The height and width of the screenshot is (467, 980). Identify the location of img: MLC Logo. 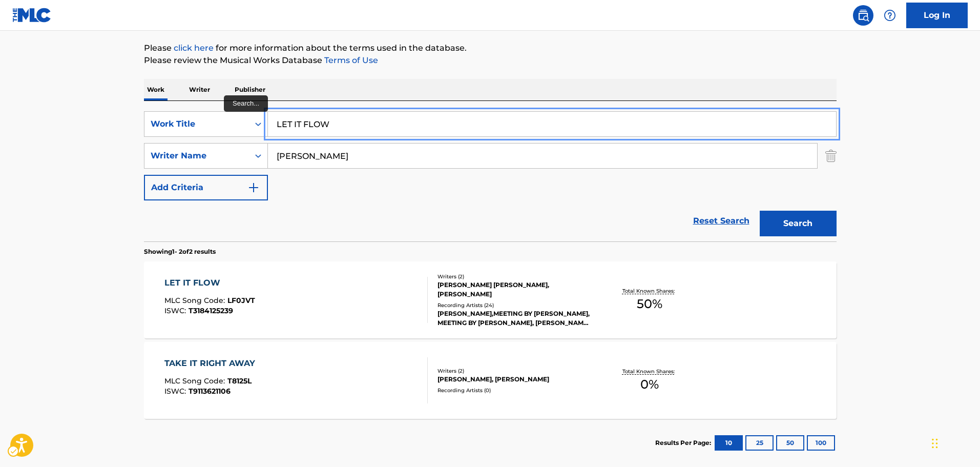
(32, 15).